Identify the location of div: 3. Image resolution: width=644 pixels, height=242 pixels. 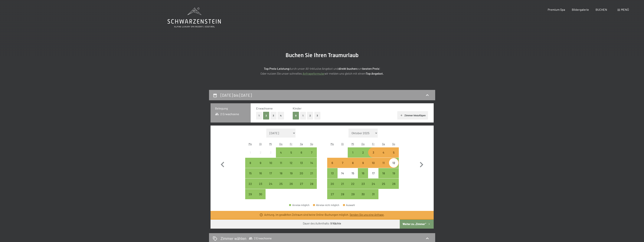
(271, 156).